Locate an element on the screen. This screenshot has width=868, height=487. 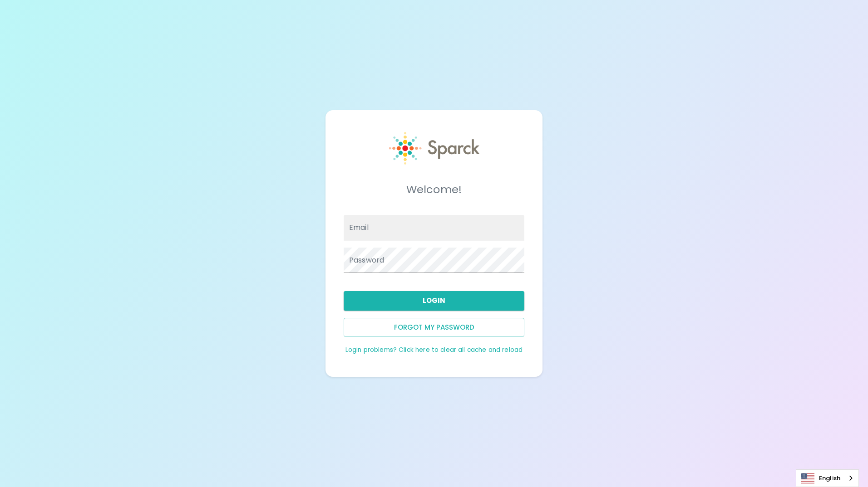
a: Login problems? Click here to clear all cache and reload is located at coordinates (434, 350).